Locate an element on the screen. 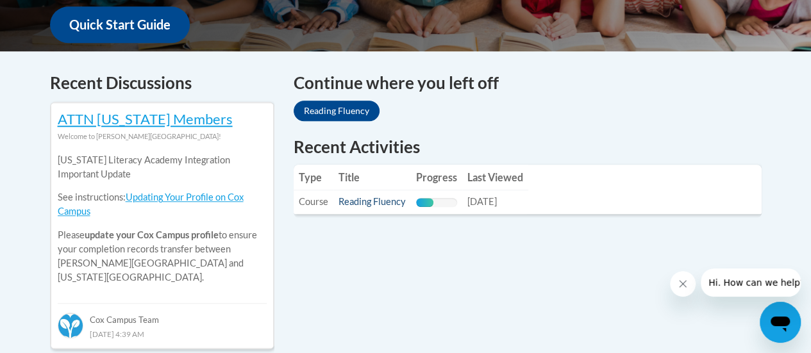  span: Course is located at coordinates (313, 201).